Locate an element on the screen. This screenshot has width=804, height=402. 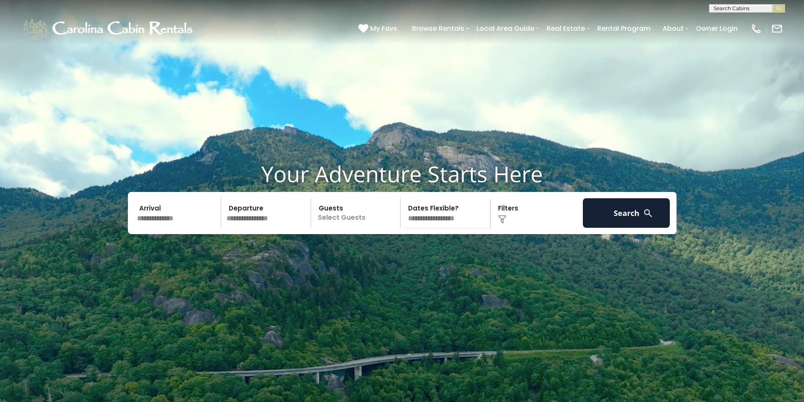
img: White-1-1-2.png is located at coordinates (109, 29).